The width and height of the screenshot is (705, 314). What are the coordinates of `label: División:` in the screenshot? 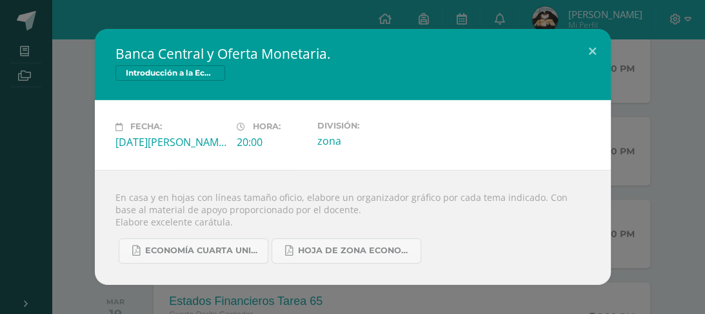 It's located at (373, 125).